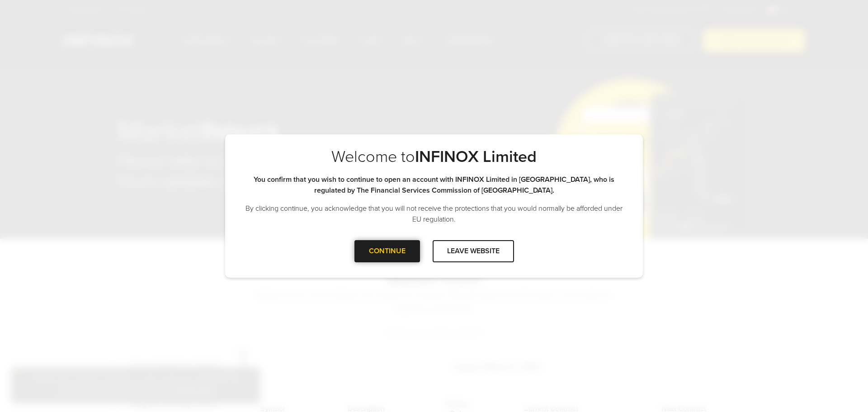 The width and height of the screenshot is (868, 412). What do you see at coordinates (476, 157) in the screenshot?
I see `strong: INFINOX Limited` at bounding box center [476, 157].